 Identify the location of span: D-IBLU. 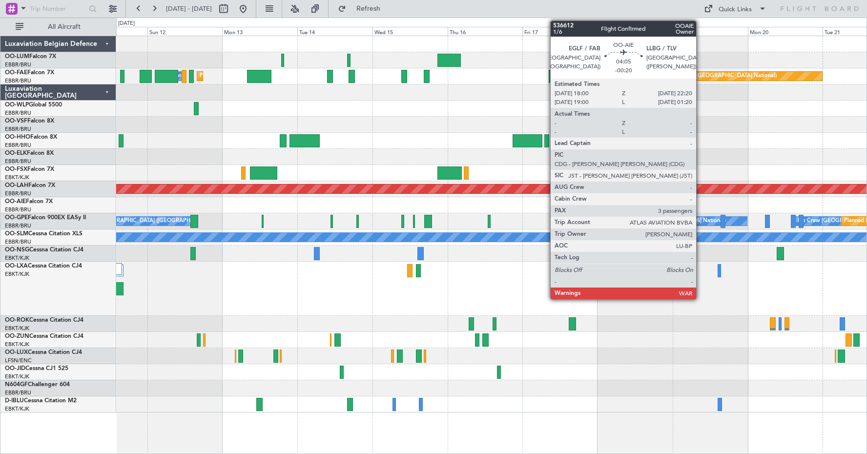
(14, 401).